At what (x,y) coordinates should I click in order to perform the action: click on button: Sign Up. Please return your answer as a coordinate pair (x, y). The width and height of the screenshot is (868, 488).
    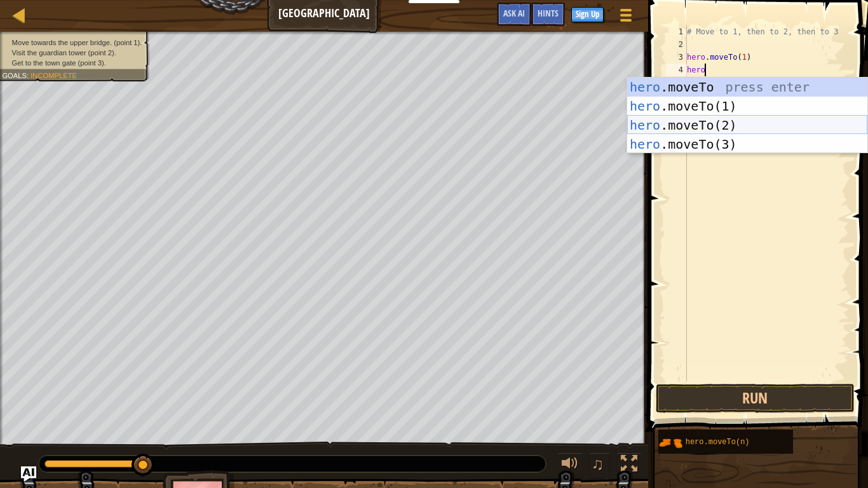
    Looking at the image, I should click on (587, 14).